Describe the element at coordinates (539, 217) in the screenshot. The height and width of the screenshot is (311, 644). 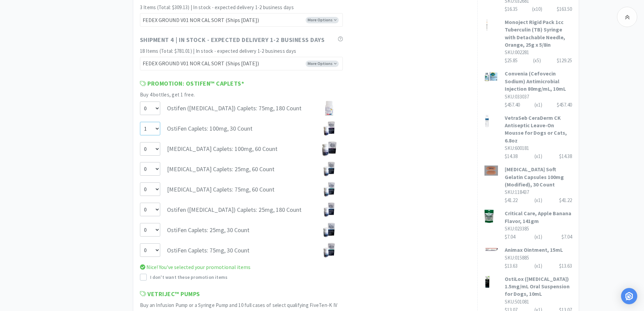
I see `h3: Critical Care, Apple Banana Flavor, 141gm` at that location.